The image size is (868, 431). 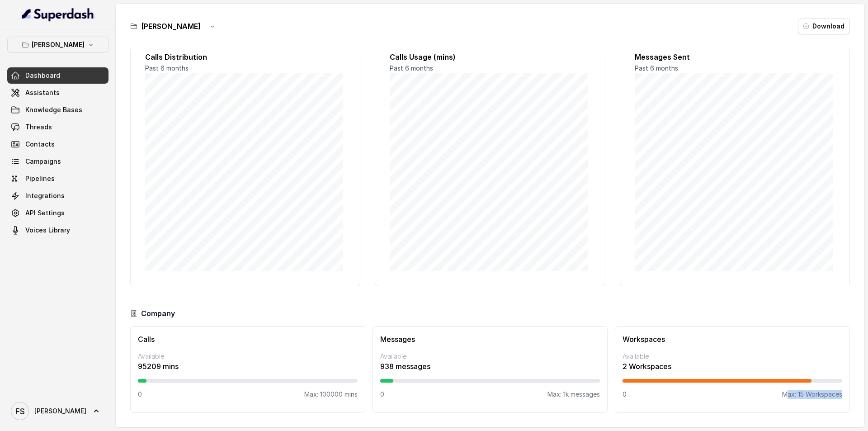 I want to click on h3: Calls, so click(x=248, y=339).